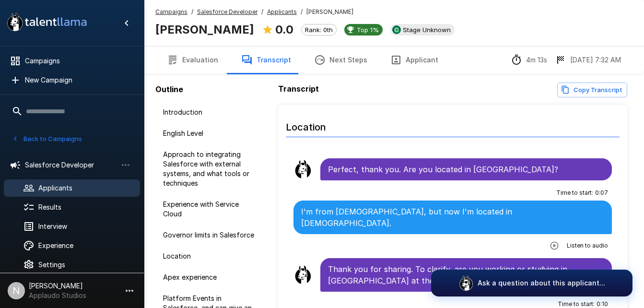 This screenshot has height=308, width=644. Describe the element at coordinates (211, 169) in the screenshot. I see `span: Approach to integrating Salesforce with external systems, and what tools or techniques` at that location.